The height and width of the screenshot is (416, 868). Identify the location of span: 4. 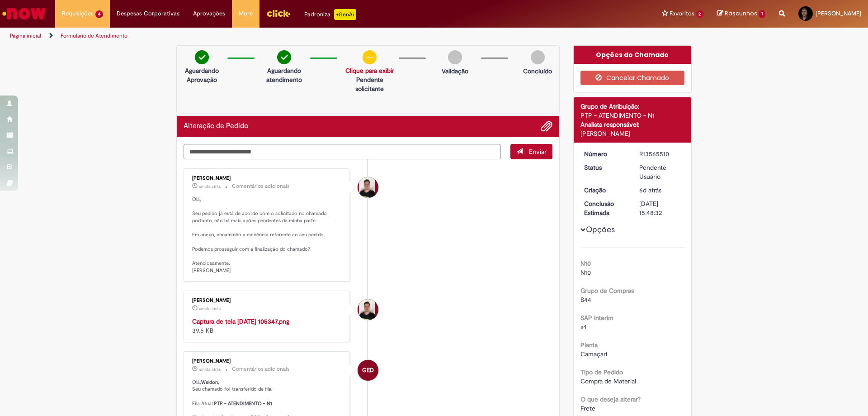
(99, 14).